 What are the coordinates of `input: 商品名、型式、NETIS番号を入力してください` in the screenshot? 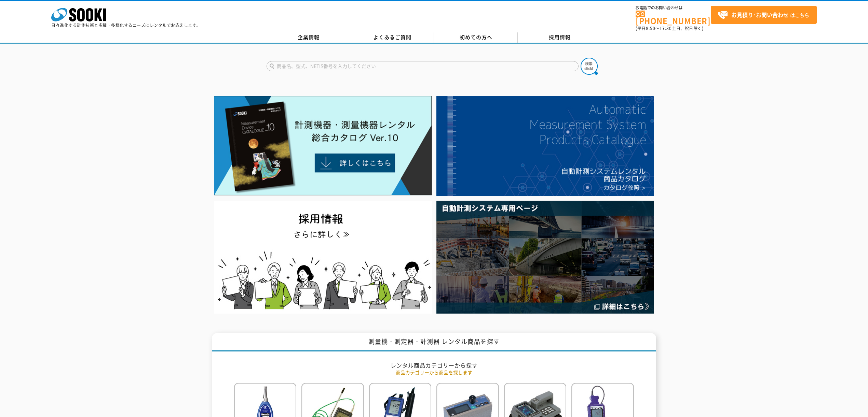 It's located at (422, 67).